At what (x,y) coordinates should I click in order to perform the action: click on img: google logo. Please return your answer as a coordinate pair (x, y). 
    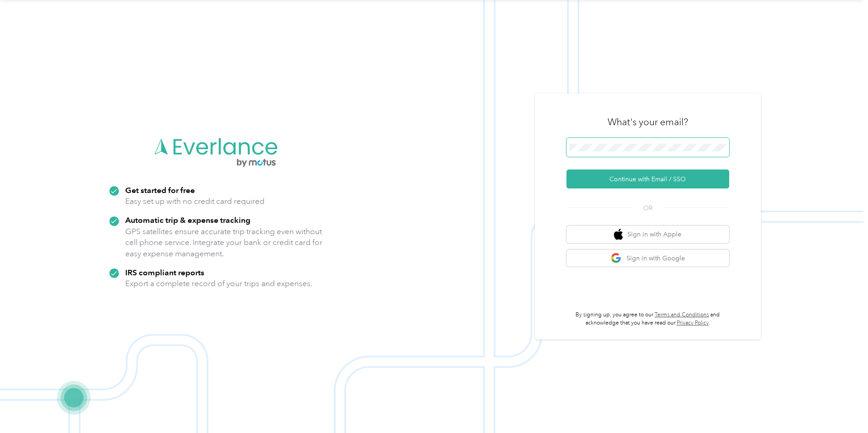
    Looking at the image, I should click on (616, 258).